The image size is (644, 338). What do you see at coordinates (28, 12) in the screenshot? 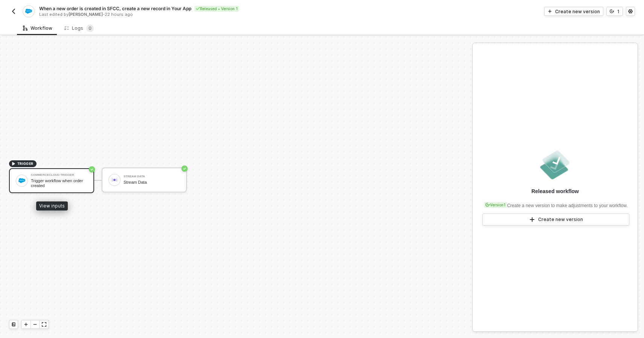
I see `img: integration-icon` at bounding box center [28, 12].